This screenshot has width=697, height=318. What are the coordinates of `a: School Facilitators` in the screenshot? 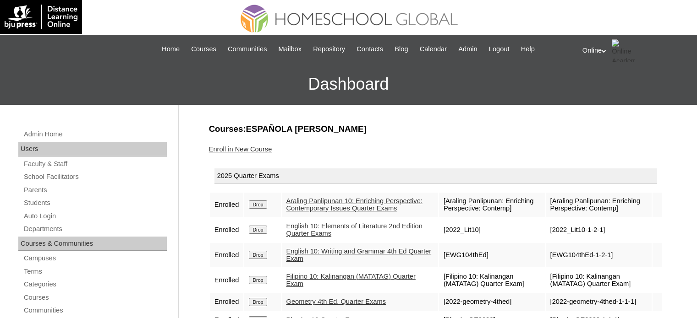 It's located at (95, 177).